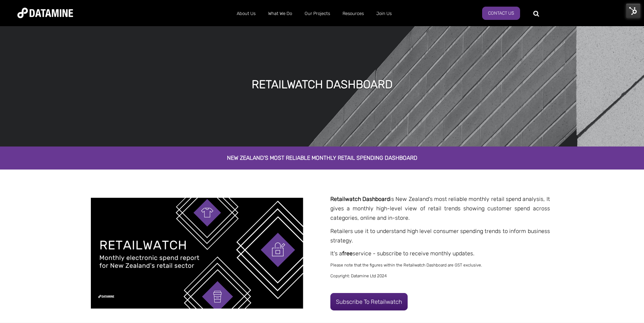 The image size is (644, 323). What do you see at coordinates (360, 199) in the screenshot?
I see `strong: Retailwatch Dashboard` at bounding box center [360, 199].